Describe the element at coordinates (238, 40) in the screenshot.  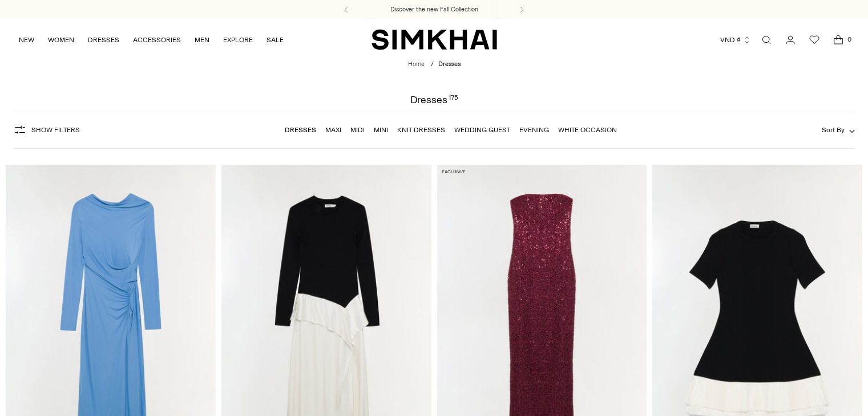
I see `a: EXPLORE` at that location.